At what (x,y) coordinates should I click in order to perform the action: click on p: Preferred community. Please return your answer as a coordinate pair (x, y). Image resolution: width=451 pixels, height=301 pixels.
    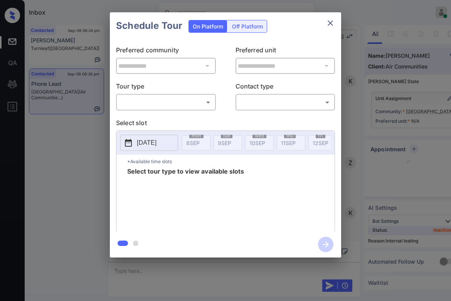
    Looking at the image, I should click on (166, 52).